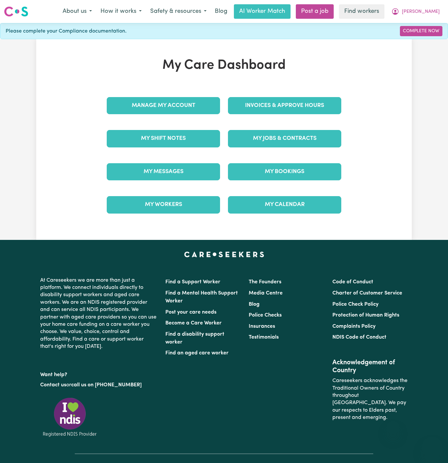  Describe the element at coordinates (314, 12) in the screenshot. I see `a: Post a job` at that location.